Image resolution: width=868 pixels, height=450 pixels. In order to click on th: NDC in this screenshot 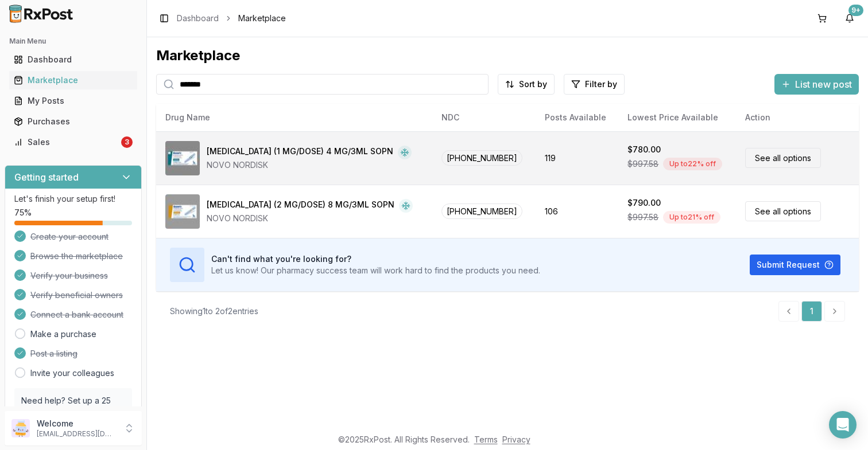, I will do `click(484, 117)`.